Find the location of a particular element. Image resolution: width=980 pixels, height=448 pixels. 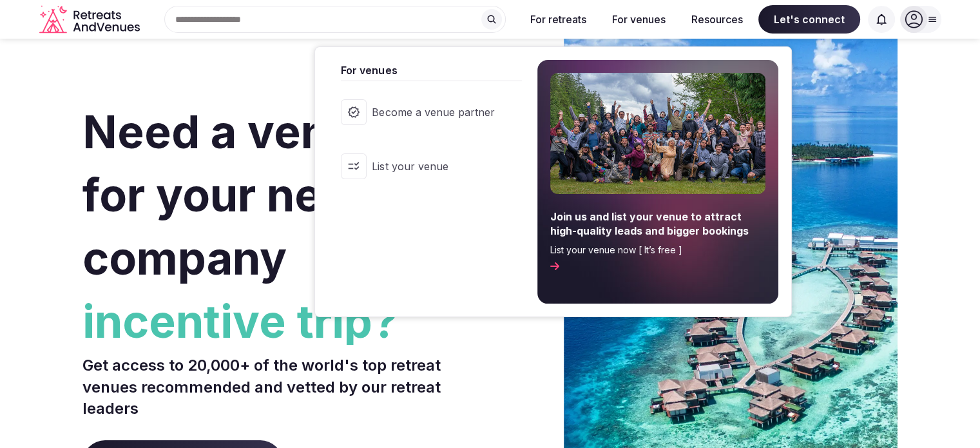

span: Become a venue partner is located at coordinates (433, 112).